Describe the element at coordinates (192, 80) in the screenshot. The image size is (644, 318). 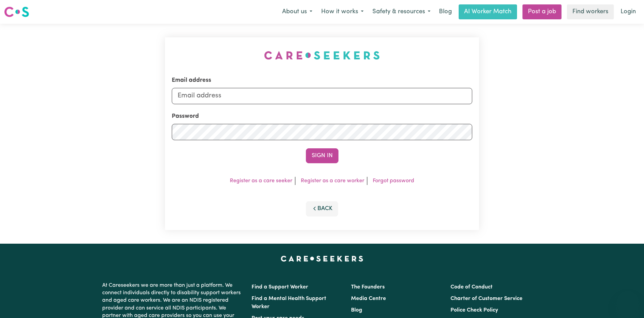
I see `label: Email address` at that location.